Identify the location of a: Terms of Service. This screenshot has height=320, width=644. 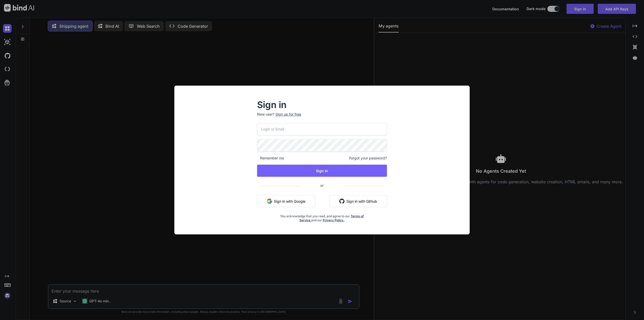
(332, 218).